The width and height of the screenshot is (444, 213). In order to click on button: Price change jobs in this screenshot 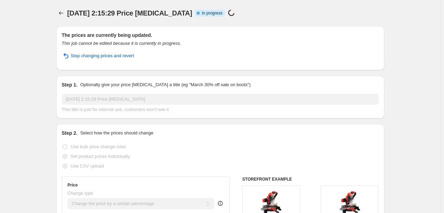, I will do `click(61, 13)`.